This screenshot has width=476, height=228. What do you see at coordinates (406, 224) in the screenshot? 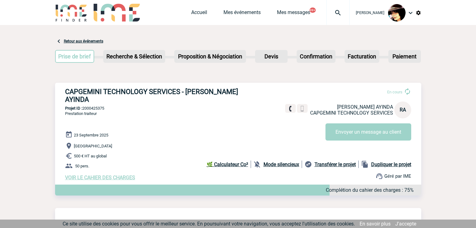
I see `a: J'accepte` at bounding box center [406, 224].